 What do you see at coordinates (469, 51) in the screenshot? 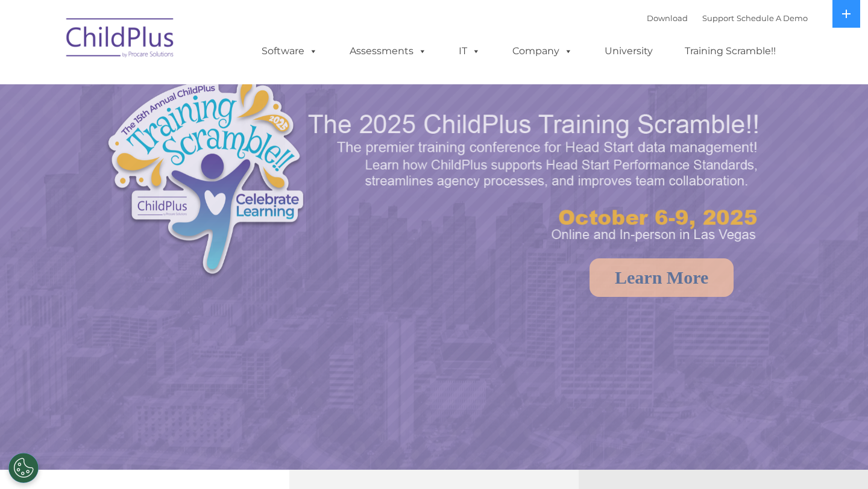
I see `a: IT` at bounding box center [469, 51].